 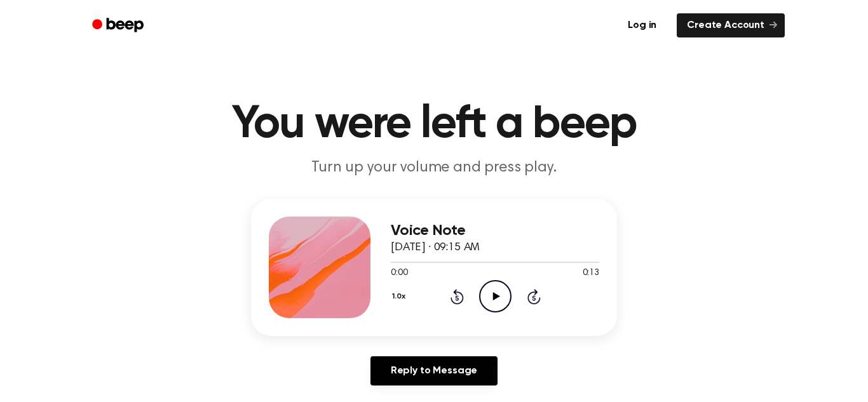 What do you see at coordinates (495, 231) in the screenshot?
I see `h3: Voice Note` at bounding box center [495, 231].